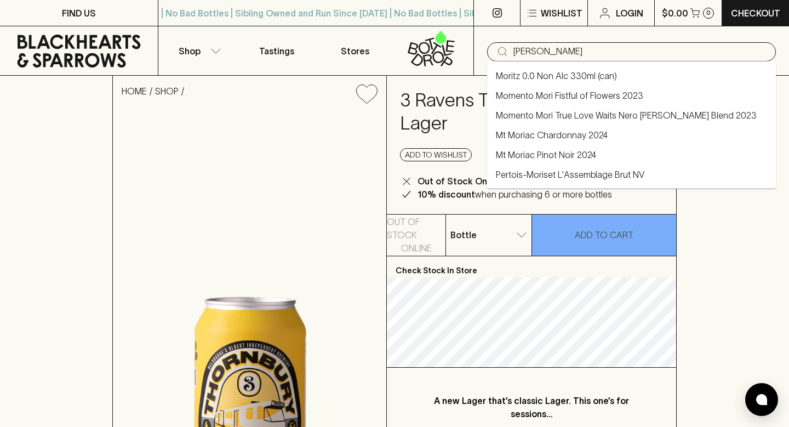 The image size is (789, 427). What do you see at coordinates (190, 51) in the screenshot?
I see `p: Shop` at bounding box center [190, 51].